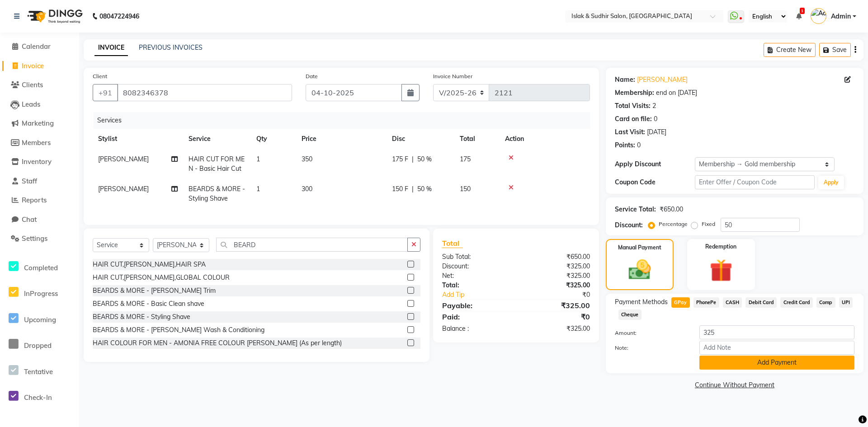 The image size is (868, 427). Describe the element at coordinates (831, 182) in the screenshot. I see `button: Apply` at that location.